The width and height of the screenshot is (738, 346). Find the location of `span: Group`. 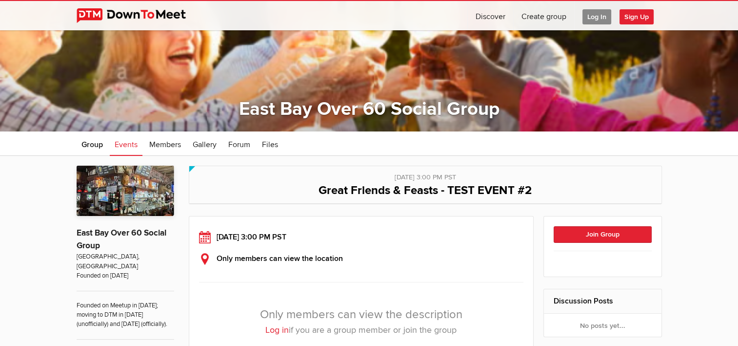

span: Group is located at coordinates (92, 144).